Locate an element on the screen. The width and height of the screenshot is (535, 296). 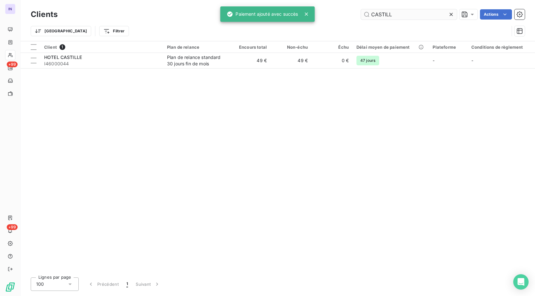
span: HOTEL CASTILLE is located at coordinates (63, 57).